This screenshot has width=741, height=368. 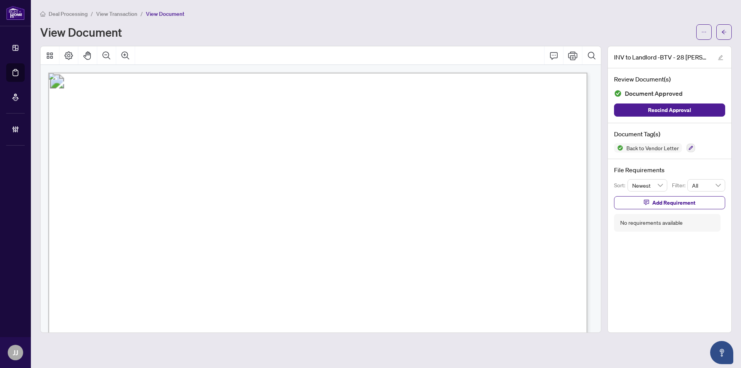 What do you see at coordinates (43, 14) in the screenshot?
I see `span: home` at bounding box center [43, 14].